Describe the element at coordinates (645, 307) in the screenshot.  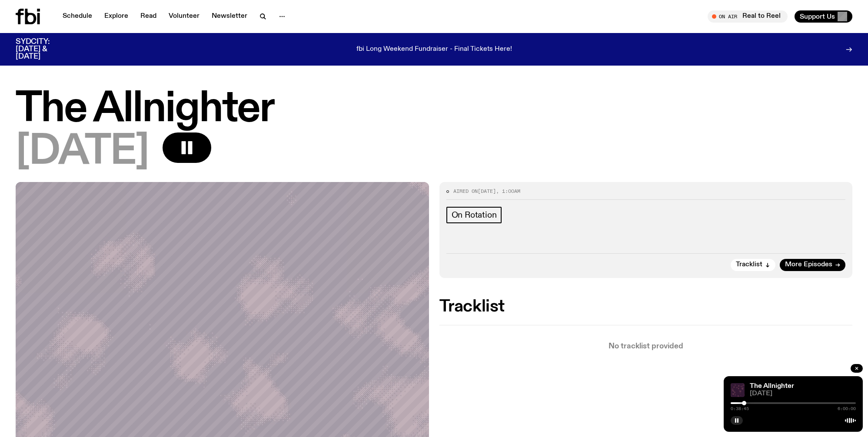
I see `h2: Tracklist` at that location.